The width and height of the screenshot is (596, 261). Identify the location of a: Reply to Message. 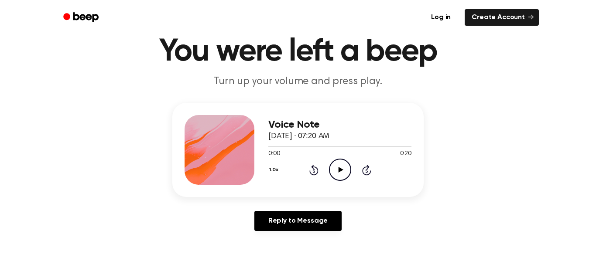
(298, 221).